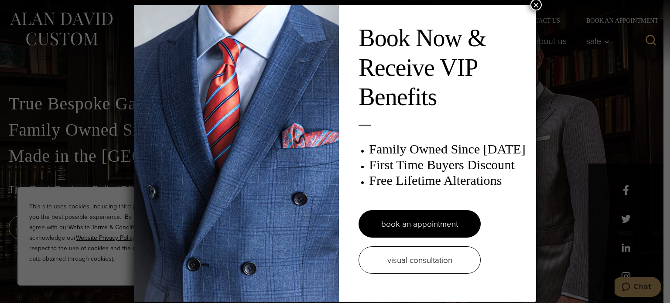  What do you see at coordinates (420, 260) in the screenshot?
I see `a: visual consultation` at bounding box center [420, 260].